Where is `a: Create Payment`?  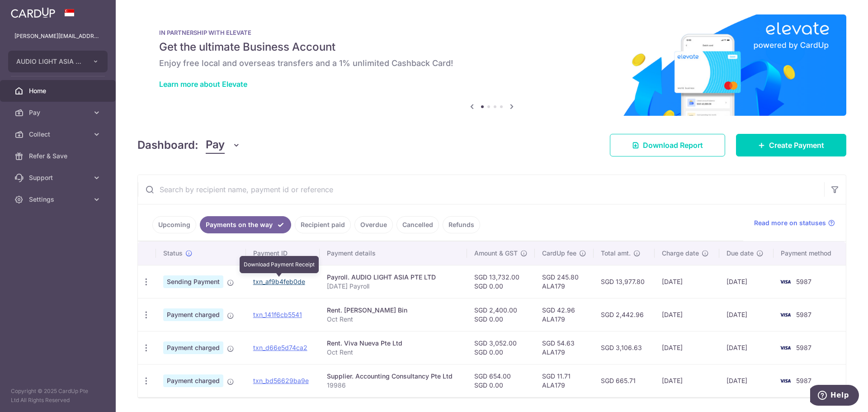 a: Create Payment is located at coordinates (792, 145).